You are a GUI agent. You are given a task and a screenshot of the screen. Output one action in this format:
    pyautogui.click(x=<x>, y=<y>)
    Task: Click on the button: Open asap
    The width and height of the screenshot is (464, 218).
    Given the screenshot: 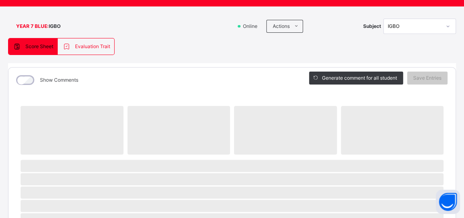 What is the action you would take?
    pyautogui.click(x=448, y=201)
    